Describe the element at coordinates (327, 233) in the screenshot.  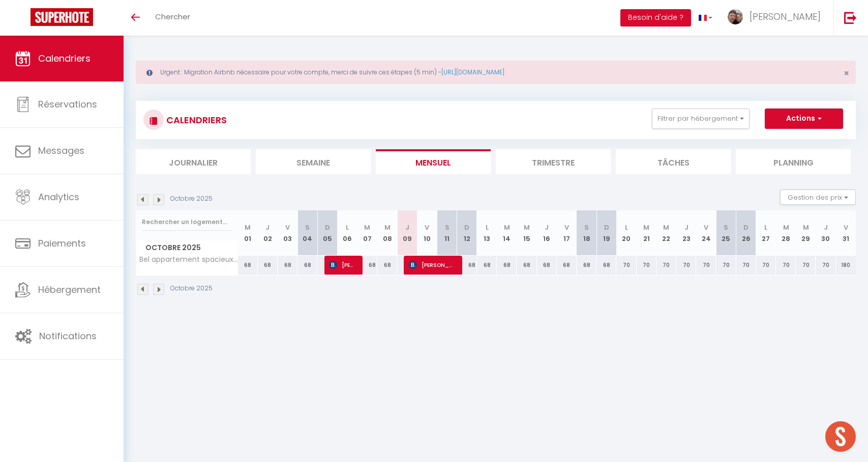
I see `th: 05` at that location.